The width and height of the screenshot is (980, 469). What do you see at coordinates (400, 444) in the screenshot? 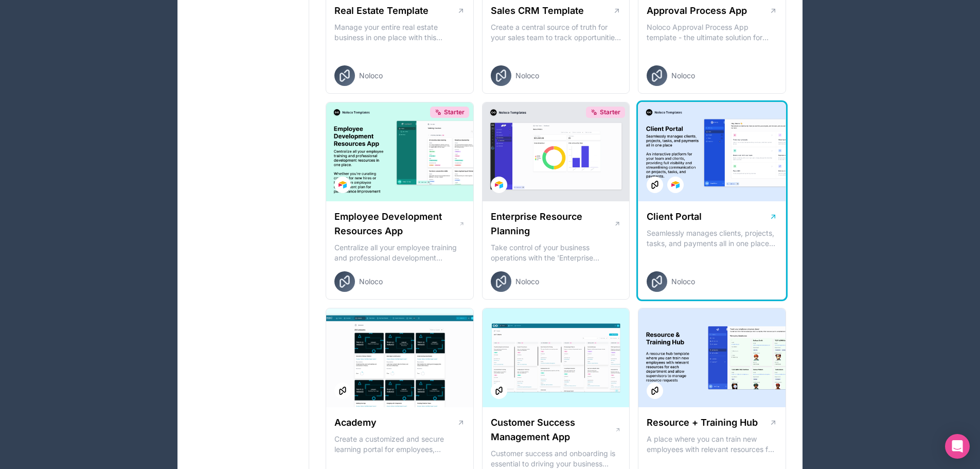
I see `p: Create a customized and secure learning portal for employees, customers or partners. Organize les...` at bounding box center [400, 444].